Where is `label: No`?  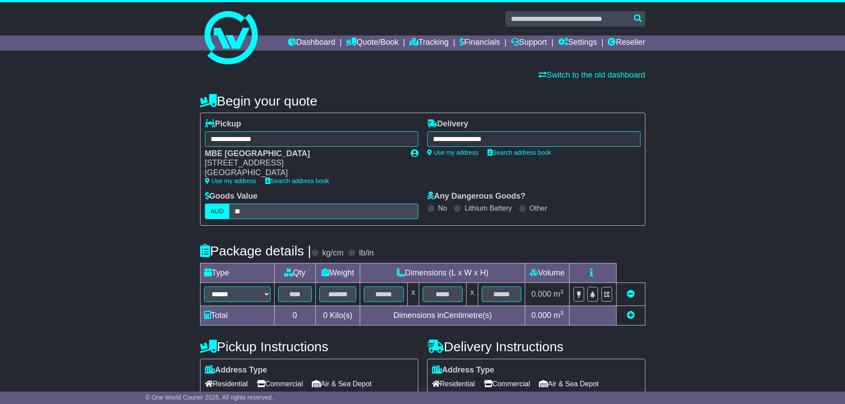 label: No is located at coordinates (442, 208).